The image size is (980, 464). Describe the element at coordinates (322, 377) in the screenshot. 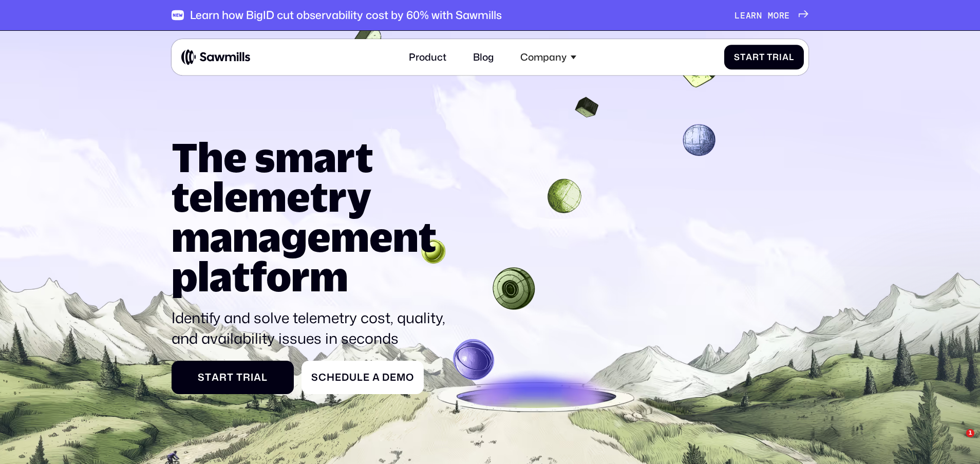

I see `span: c` at that location.